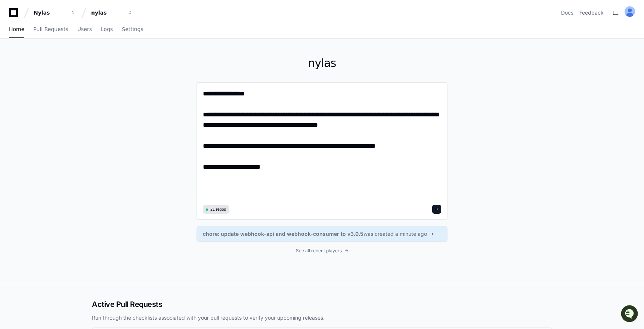  What do you see at coordinates (319, 251) in the screenshot?
I see `span: See all recent players` at bounding box center [319, 251].